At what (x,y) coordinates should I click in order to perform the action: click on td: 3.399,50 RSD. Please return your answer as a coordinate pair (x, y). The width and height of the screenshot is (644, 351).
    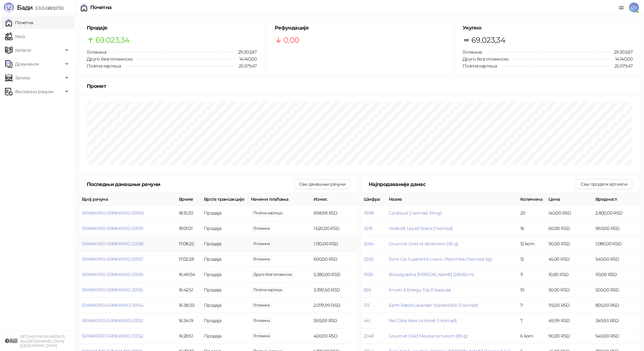
    Looking at the image, I should click on (334, 290).